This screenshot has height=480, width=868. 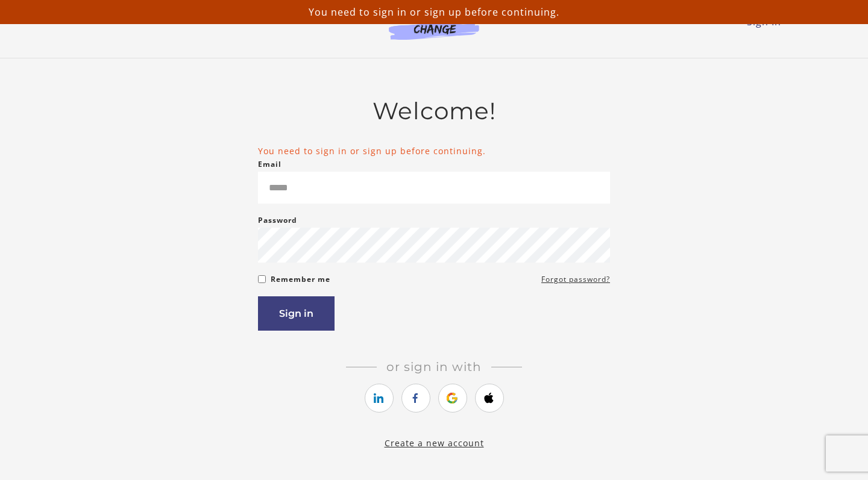 What do you see at coordinates (575, 279) in the screenshot?
I see `a: Forgot password?` at bounding box center [575, 279].